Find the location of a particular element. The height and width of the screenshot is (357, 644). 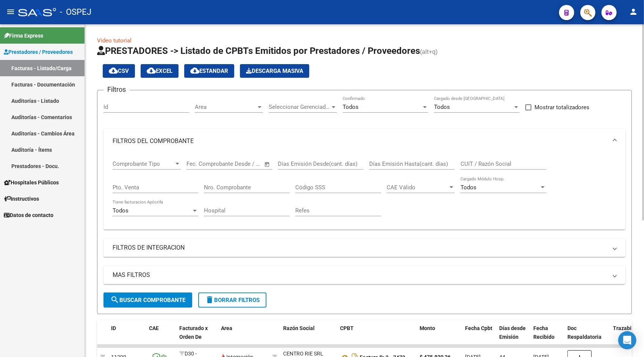

a: Video tutorial is located at coordinates (114, 41).